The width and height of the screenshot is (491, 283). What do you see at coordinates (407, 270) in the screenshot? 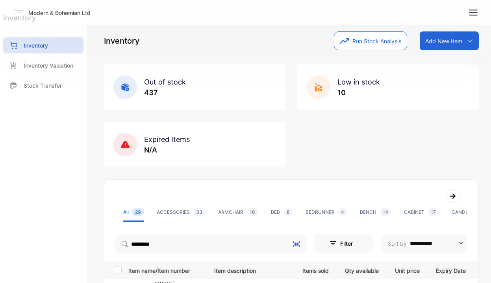
I see `p: Unit price` at bounding box center [407, 270].